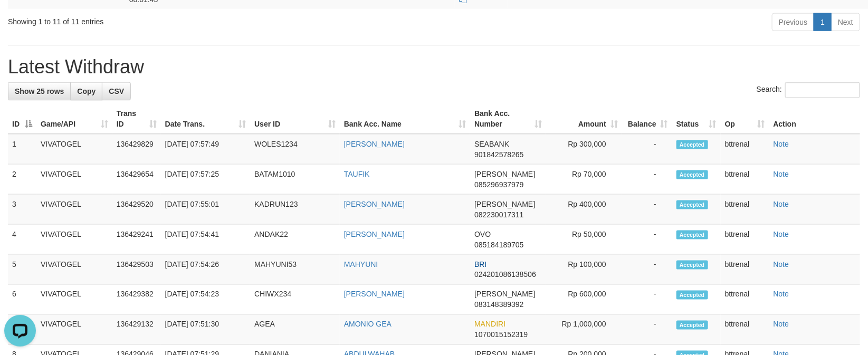  I want to click on td: 136429132, so click(137, 330).